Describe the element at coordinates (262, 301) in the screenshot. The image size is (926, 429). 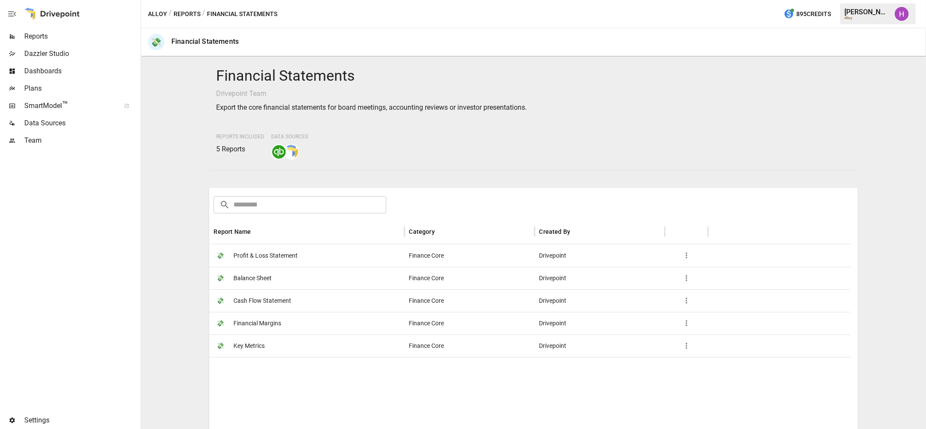
I see `span: Cash Flow Statement` at that location.